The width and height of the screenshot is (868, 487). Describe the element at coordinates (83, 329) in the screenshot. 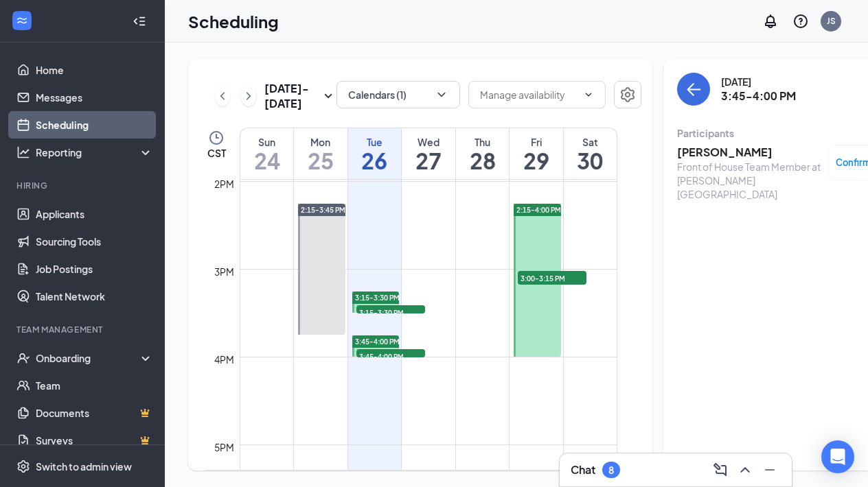

I see `div: Team Management` at that location.